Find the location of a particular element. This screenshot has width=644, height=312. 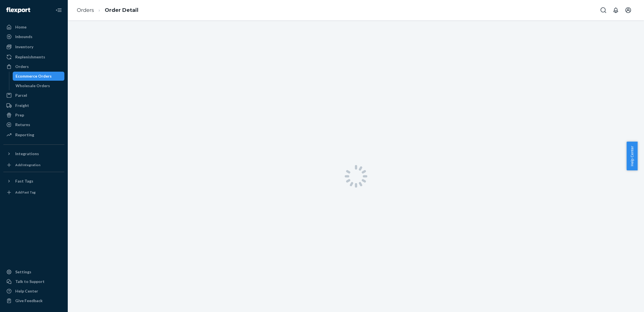

ol: breadcrumbs is located at coordinates (108, 10).